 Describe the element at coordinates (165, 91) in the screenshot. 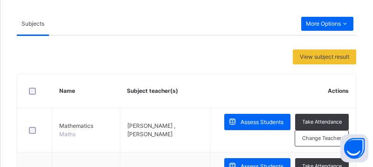

I see `th: Subject teacher(s)` at that location.